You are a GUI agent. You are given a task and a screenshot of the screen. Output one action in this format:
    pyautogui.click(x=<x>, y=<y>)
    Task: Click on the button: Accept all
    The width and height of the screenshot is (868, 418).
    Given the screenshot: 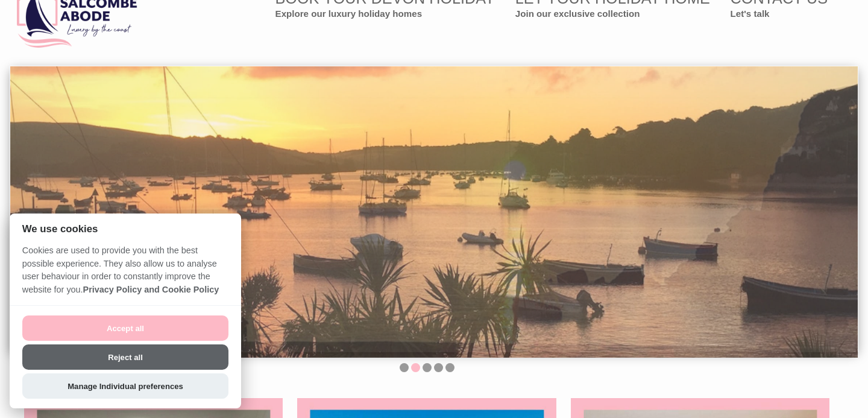 What is the action you would take?
    pyautogui.click(x=125, y=328)
    